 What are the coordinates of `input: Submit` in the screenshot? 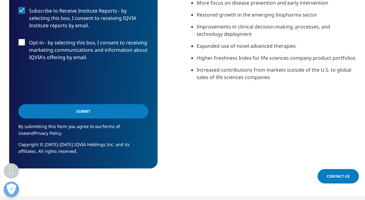 It's located at (83, 111).